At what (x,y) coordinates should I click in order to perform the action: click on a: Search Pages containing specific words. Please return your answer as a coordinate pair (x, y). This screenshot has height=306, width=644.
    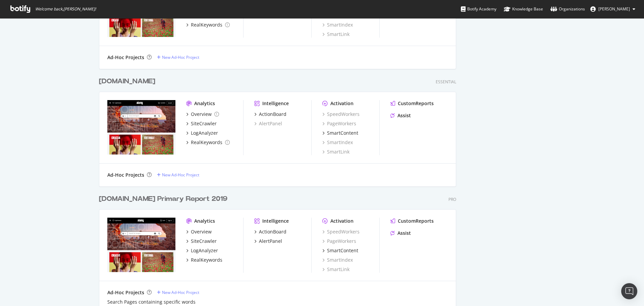
    Looking at the image, I should click on (151, 302).